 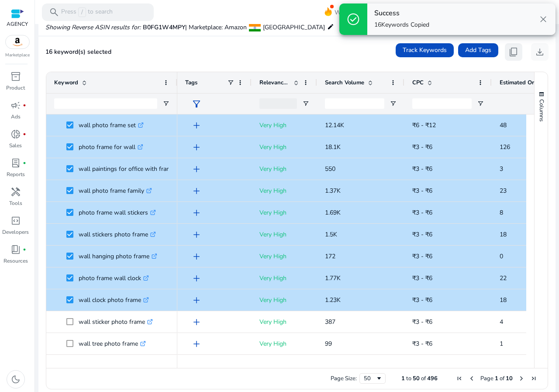 What do you see at coordinates (111, 125) in the screenshot?
I see `p: wall photo frame set` at bounding box center [111, 125].